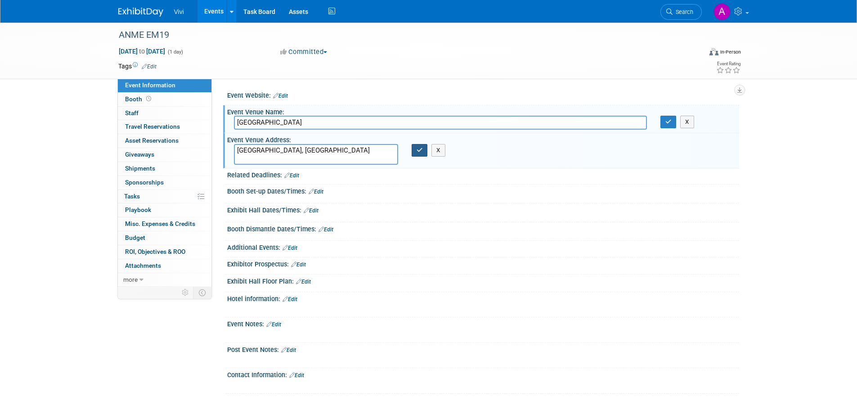  I want to click on a: Attachments, so click(165, 266).